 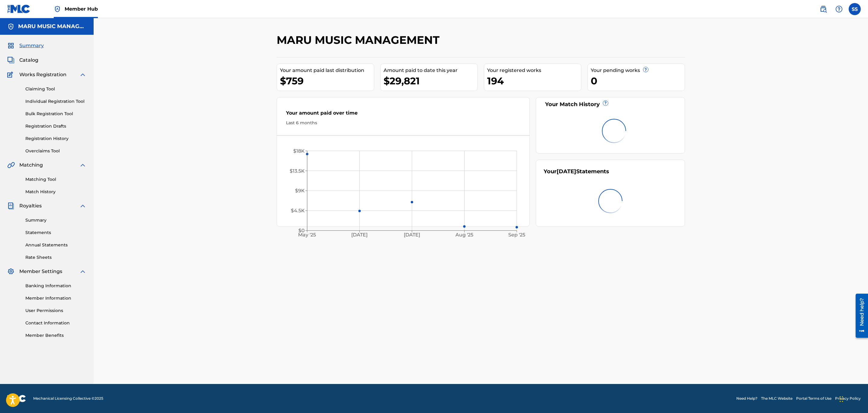 What do you see at coordinates (56, 323) in the screenshot?
I see `a: Contact Information` at bounding box center [56, 323].